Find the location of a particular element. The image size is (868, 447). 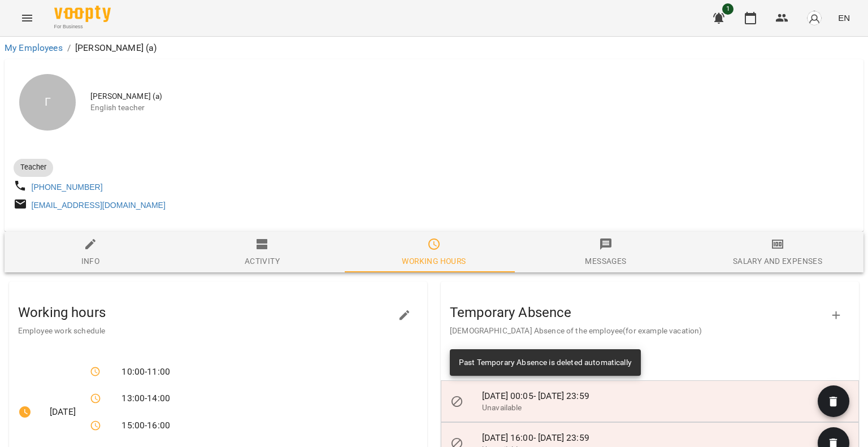

div: Salary and Expenses is located at coordinates (777, 261).